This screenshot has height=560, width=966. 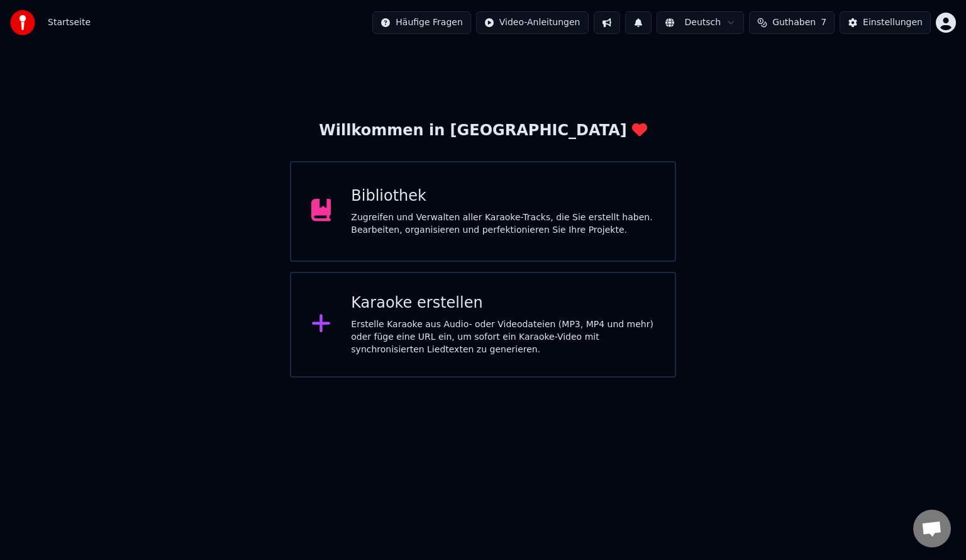 I want to click on div: Einstellungen, so click(x=893, y=23).